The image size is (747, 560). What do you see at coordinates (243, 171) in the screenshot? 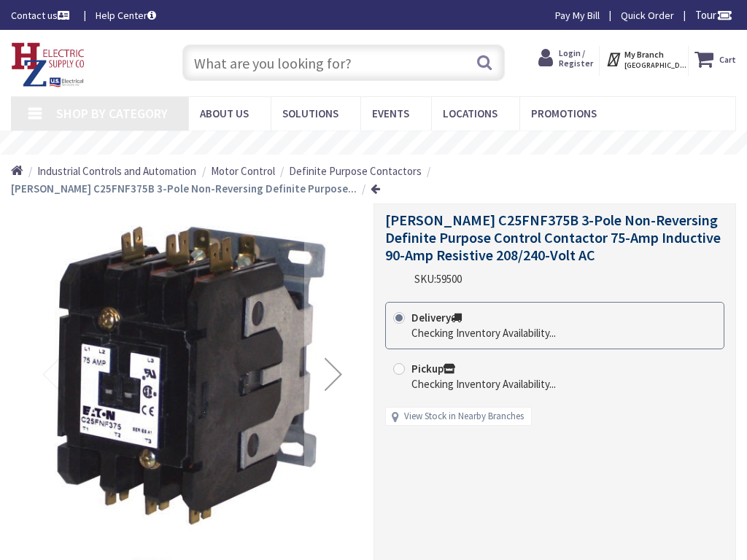
I see `span: Motor Control` at bounding box center [243, 171].